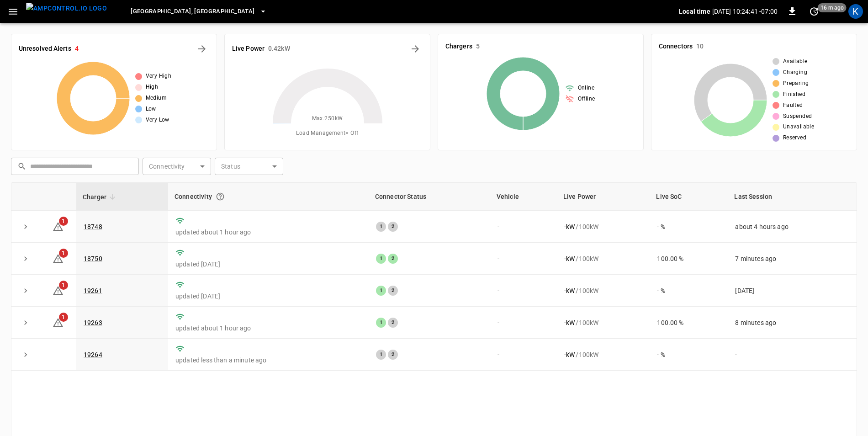 Image resolution: width=868 pixels, height=436 pixels. I want to click on button: All Alerts, so click(202, 49).